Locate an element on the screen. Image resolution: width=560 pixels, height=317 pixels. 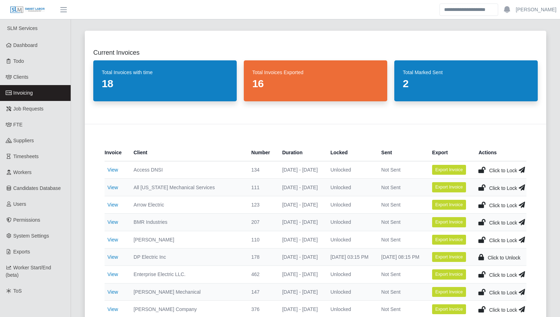
dd: 18 is located at coordinates (165, 84).